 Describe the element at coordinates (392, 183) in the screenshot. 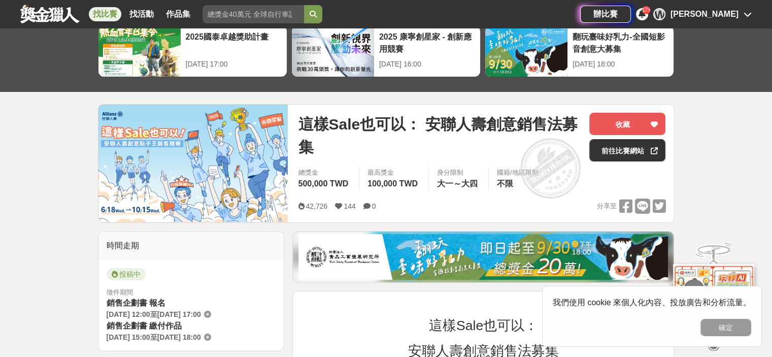

I see `span: 100,000 TWD` at that location.